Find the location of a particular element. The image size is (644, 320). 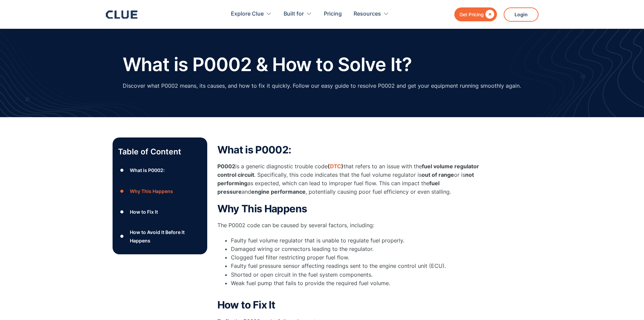

li: Faulty fuel volume regulator that is unable to regulate fuel properly. is located at coordinates (359, 240).